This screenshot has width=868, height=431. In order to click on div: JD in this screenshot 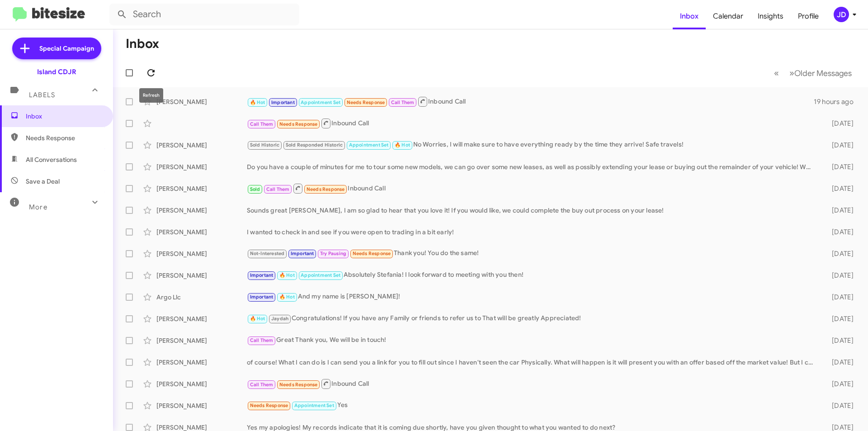, I will do `click(841, 15)`.